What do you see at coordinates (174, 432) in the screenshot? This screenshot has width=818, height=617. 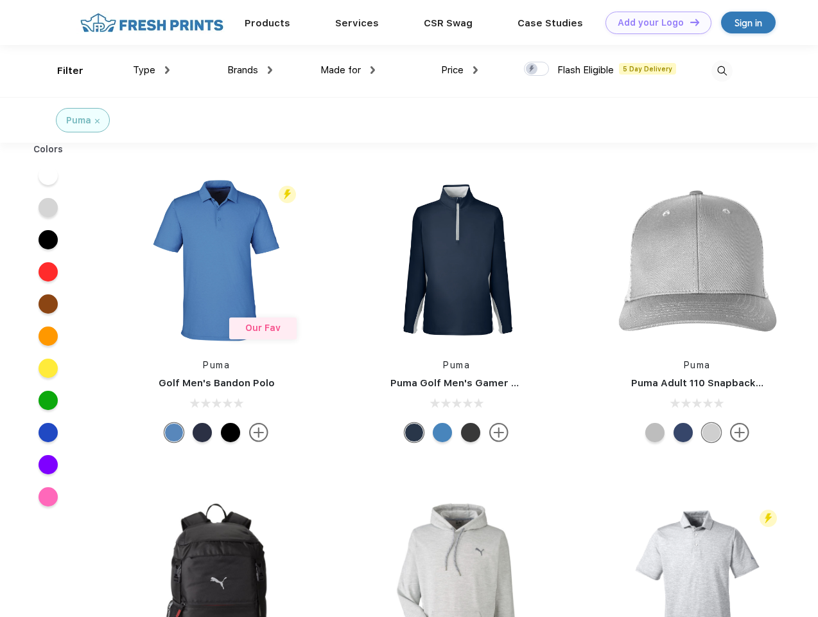 I see `div: Lake Blue` at bounding box center [174, 432].